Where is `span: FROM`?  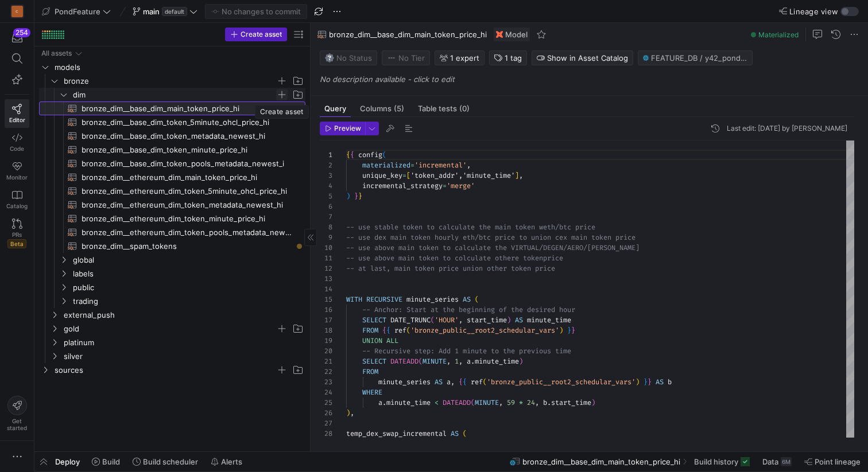 span: FROM is located at coordinates (370, 371).